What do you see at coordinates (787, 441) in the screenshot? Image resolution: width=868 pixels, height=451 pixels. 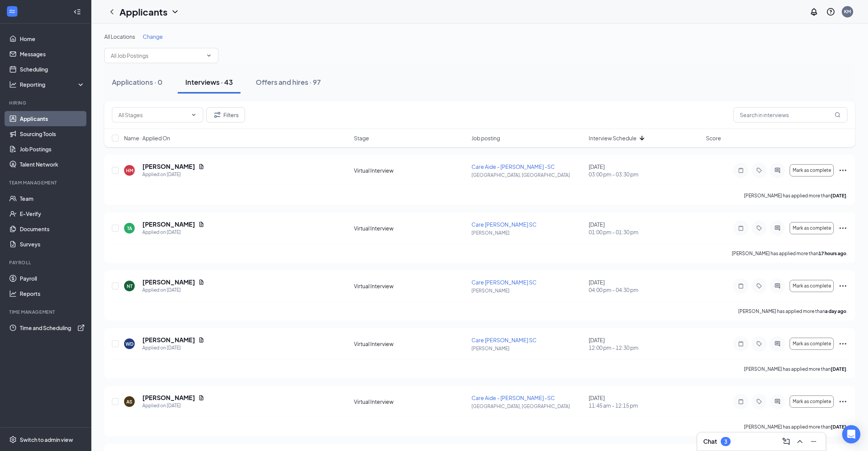 I see `svg: ComposeMessage` at bounding box center [787, 441].